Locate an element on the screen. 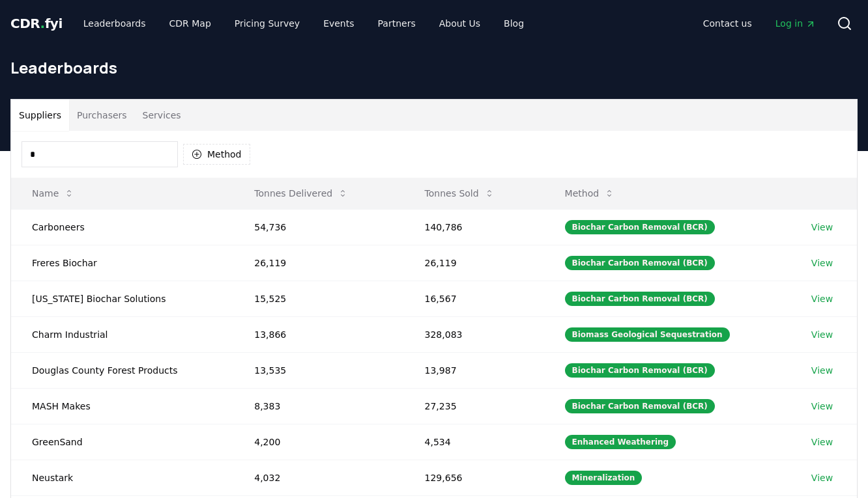 This screenshot has width=868, height=498. button: Purchasers is located at coordinates (102, 115).